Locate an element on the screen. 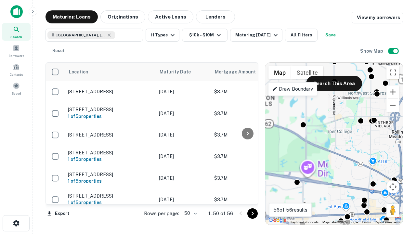 The image size is (416, 234). p: 56 of 56 results is located at coordinates (290, 210).